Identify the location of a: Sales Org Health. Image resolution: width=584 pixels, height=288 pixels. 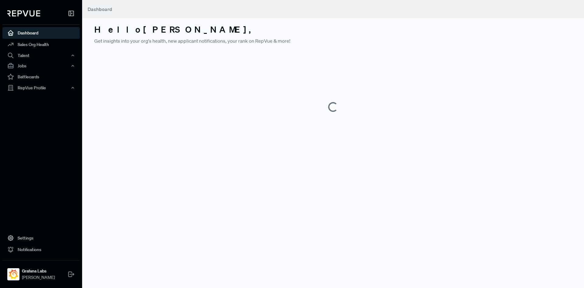
(41, 44).